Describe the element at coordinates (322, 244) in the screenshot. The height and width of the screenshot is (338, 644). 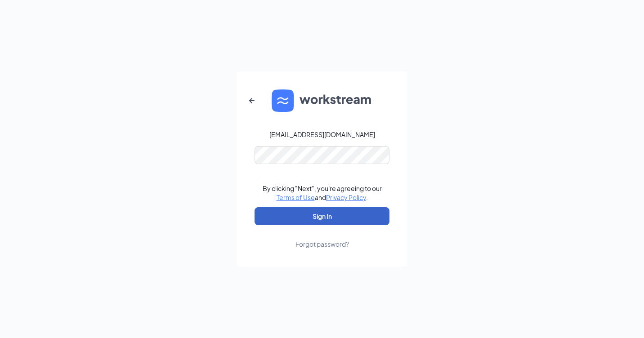
I see `div: Forgot password?` at that location.